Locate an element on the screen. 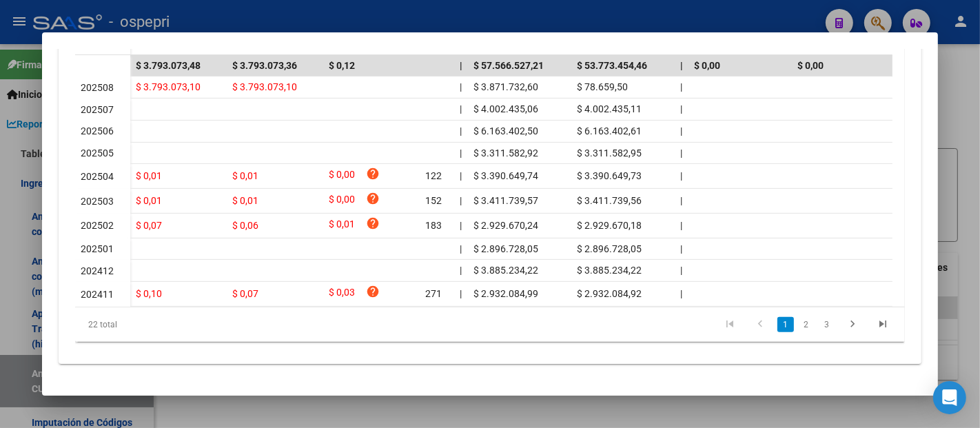 Image resolution: width=980 pixels, height=428 pixels. span: $ 3.793.073,48 is located at coordinates (168, 65).